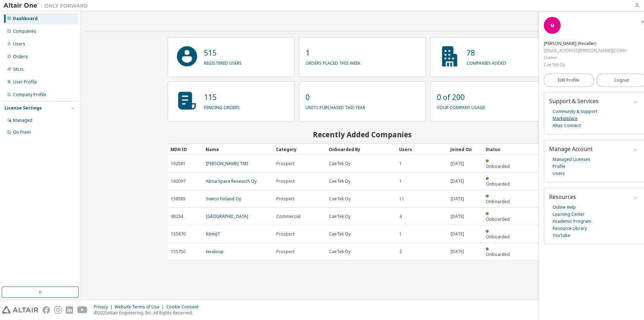  I want to click on a: Managed Licenses, so click(572, 160).